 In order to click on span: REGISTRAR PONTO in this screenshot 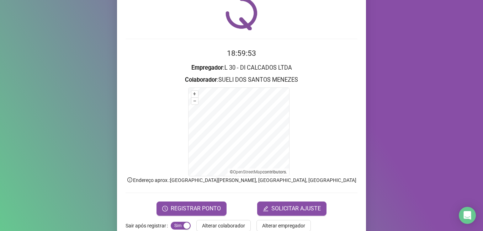, I will do `click(195, 209)`.